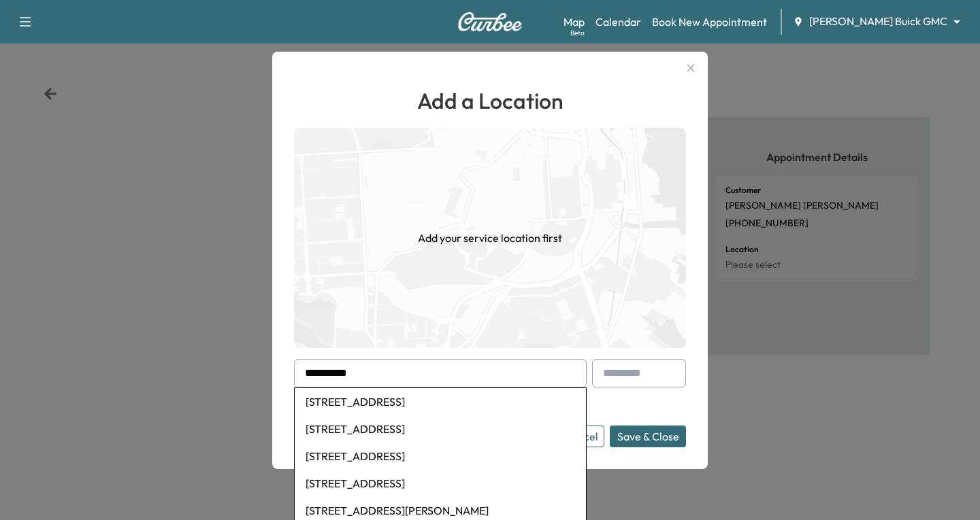 This screenshot has height=520, width=980. I want to click on img: empty-map-CL6vilOE.png, so click(490, 238).